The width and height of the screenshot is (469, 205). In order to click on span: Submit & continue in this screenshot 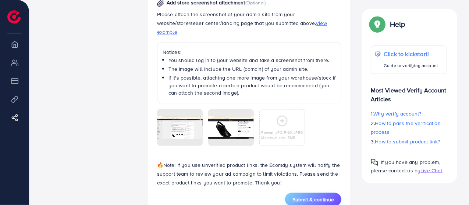, I will do `click(313, 200)`.